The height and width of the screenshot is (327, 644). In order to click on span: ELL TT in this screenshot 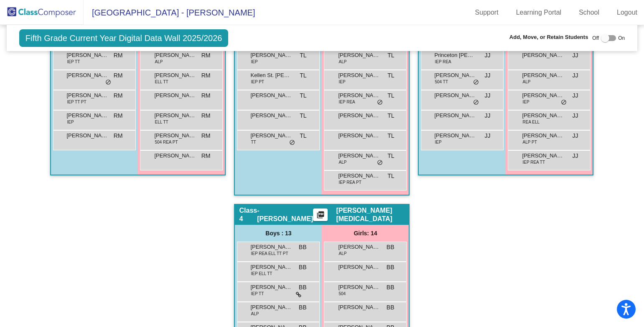, I will do `click(161, 121)`.